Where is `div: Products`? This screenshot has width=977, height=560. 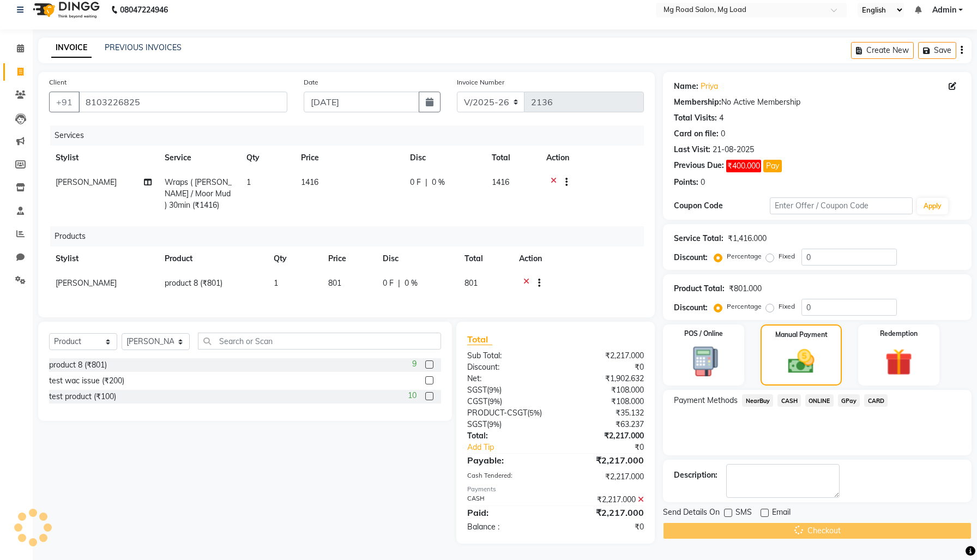 div: Products is located at coordinates (351, 236).